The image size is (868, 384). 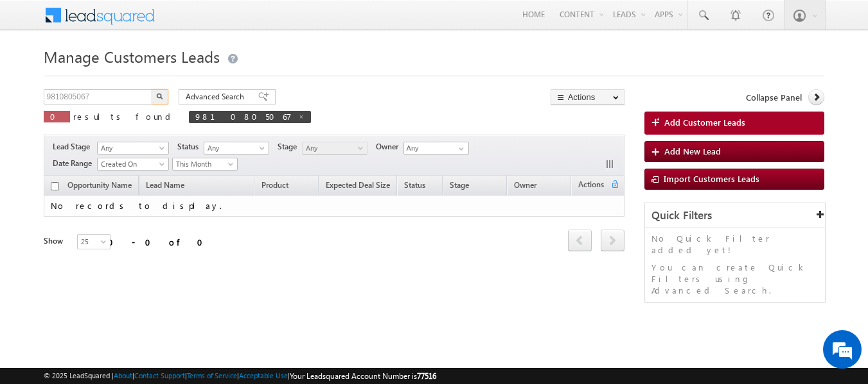 What do you see at coordinates (414, 187) in the screenshot?
I see `a: Status` at bounding box center [414, 187].